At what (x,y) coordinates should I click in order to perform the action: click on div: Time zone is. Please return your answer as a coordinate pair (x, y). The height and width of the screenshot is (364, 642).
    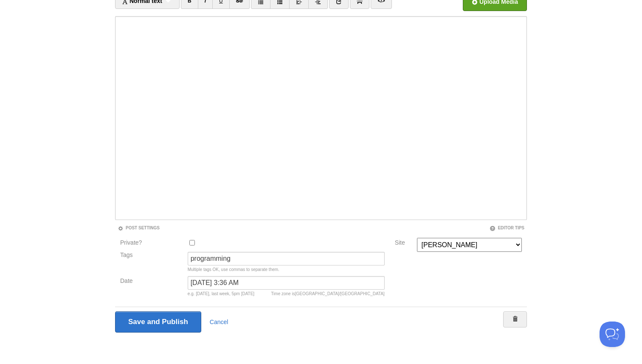
    Looking at the image, I should click on (327, 293).